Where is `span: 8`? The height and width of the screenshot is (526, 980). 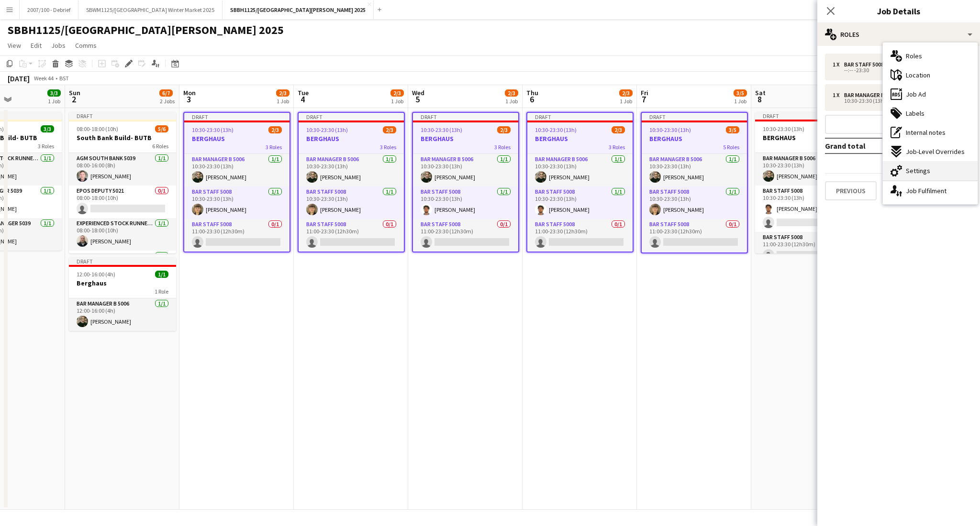
span: 8 is located at coordinates (760, 99).